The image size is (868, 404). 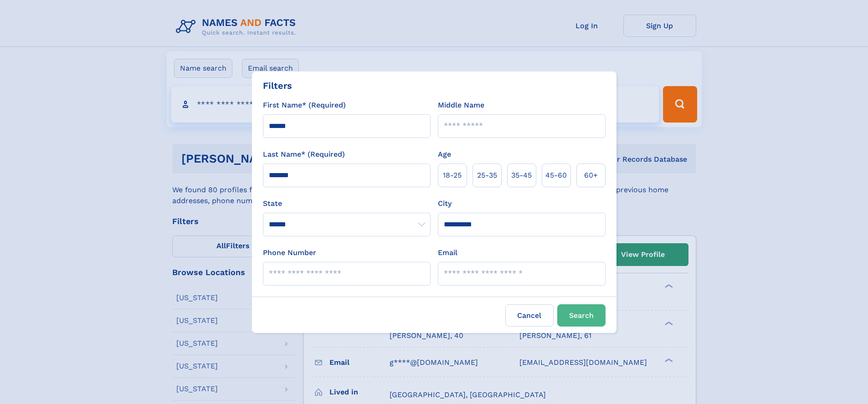 I want to click on label: Last Name* (Required), so click(x=304, y=154).